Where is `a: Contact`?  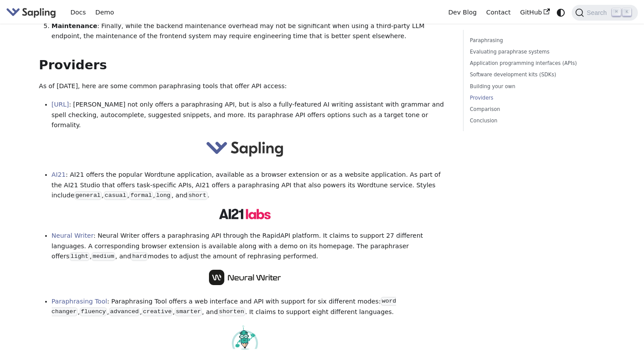
a: Contact is located at coordinates (499, 13).